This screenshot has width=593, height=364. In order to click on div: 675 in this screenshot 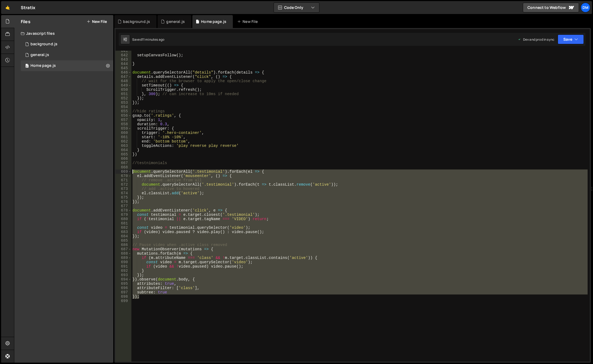, I will do `click(124, 198)`.